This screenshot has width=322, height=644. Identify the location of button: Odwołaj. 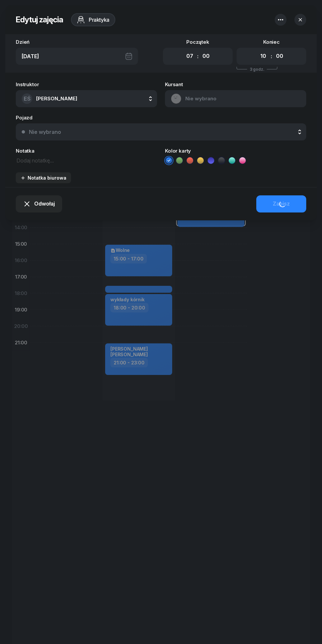
(39, 204).